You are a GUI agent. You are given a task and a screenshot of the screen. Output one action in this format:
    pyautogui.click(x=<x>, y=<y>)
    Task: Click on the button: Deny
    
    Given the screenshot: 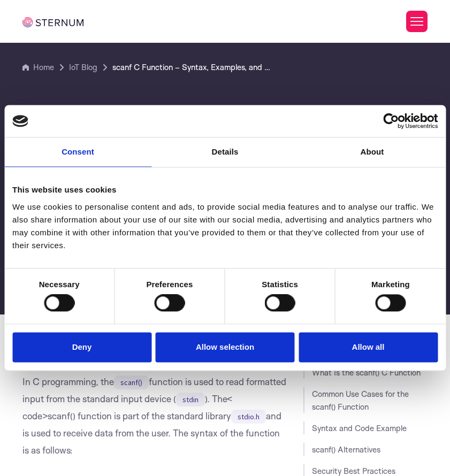 What is the action you would take?
    pyautogui.click(x=82, y=347)
    